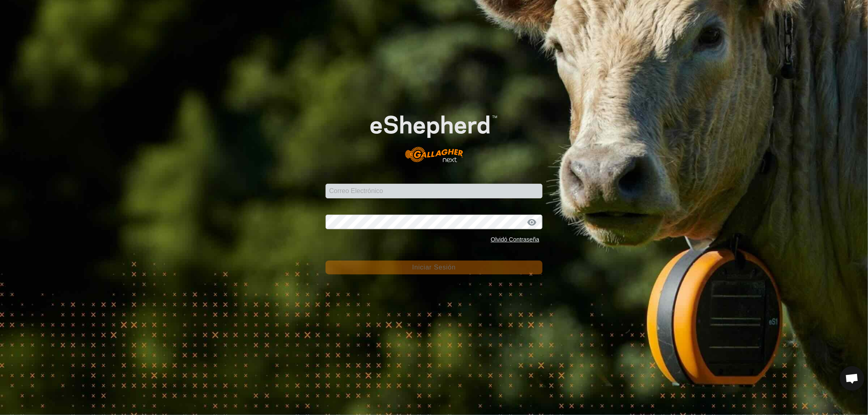 This screenshot has height=415, width=868. Describe the element at coordinates (434, 134) in the screenshot. I see `img: Logo de eShepherd` at that location.